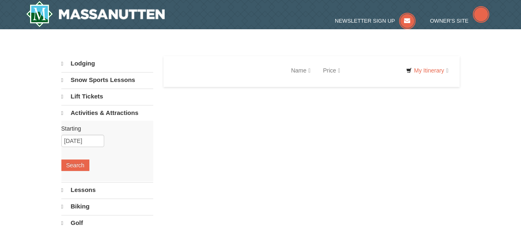 Image resolution: width=521 pixels, height=227 pixels. I want to click on a: Owner's Site, so click(459, 21).